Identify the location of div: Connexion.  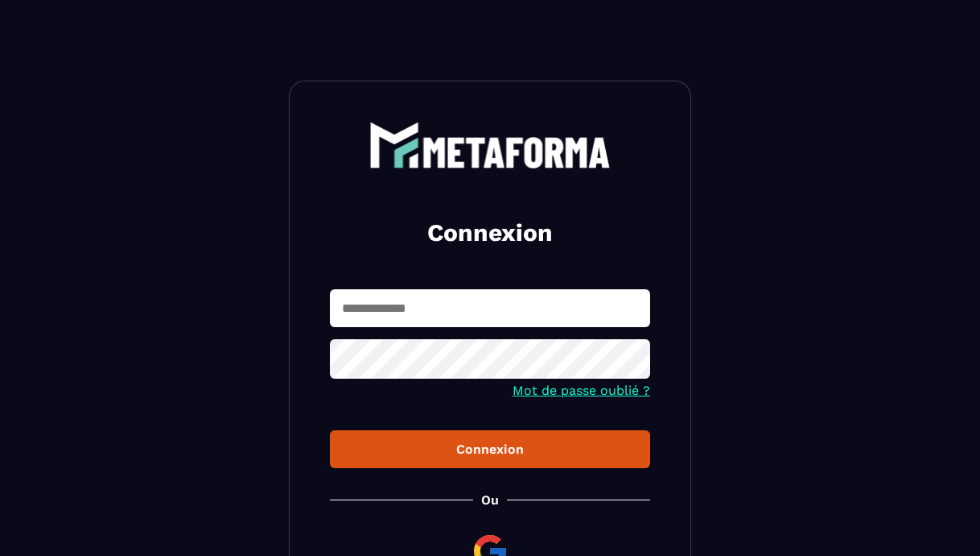
(490, 448).